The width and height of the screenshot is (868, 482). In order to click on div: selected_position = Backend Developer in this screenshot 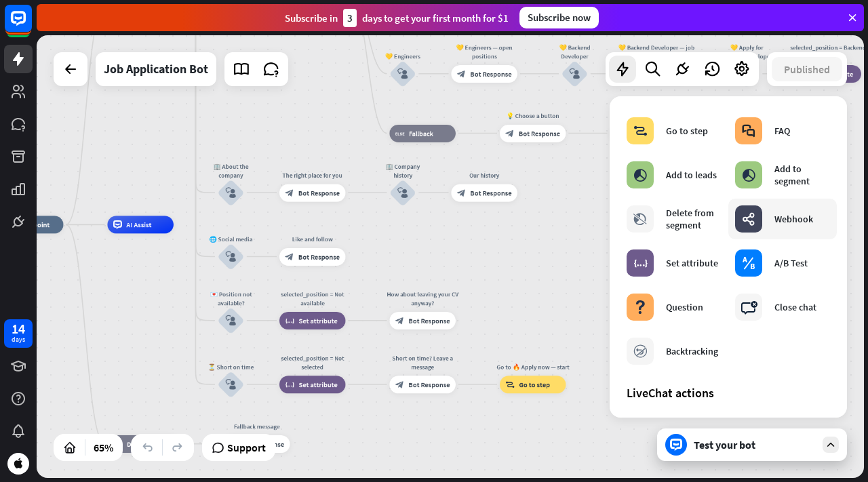, I will do `click(828, 51)`.